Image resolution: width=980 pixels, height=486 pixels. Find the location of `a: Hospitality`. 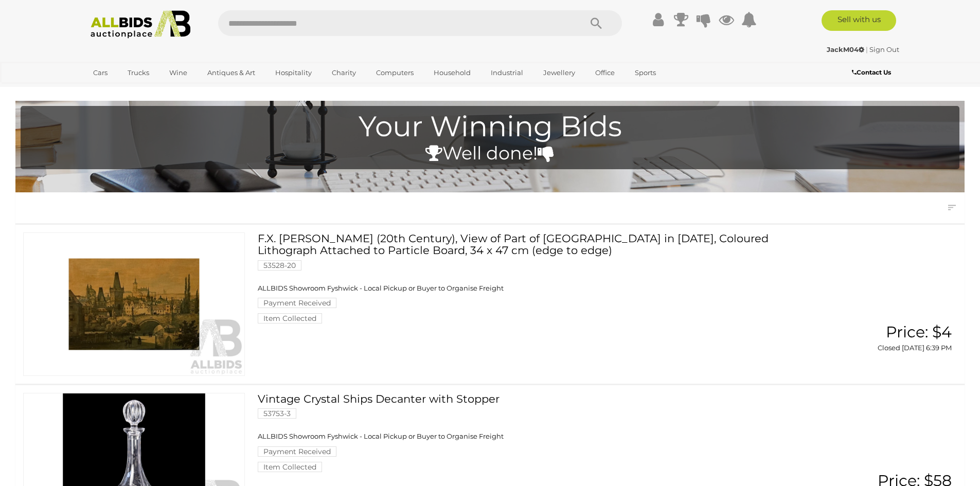

a: Hospitality is located at coordinates (293, 73).